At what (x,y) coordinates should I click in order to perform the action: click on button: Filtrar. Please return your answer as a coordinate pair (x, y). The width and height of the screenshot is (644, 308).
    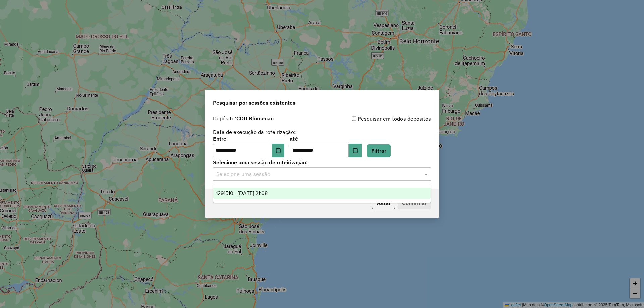
    Looking at the image, I should click on (379, 151).